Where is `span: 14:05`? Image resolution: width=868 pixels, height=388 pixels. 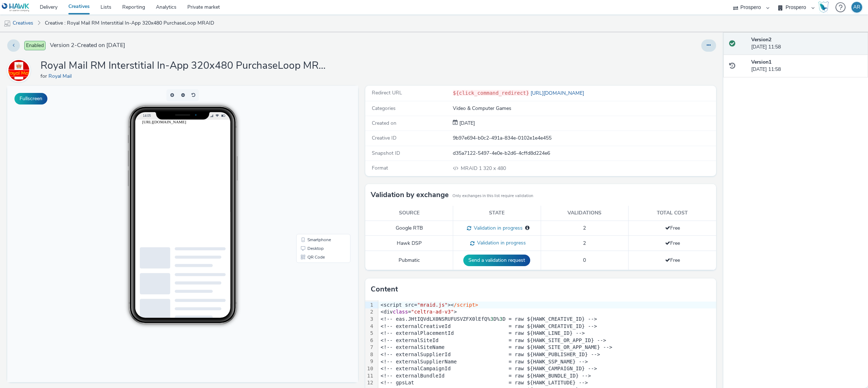 span: 14:05 is located at coordinates (140, 30).